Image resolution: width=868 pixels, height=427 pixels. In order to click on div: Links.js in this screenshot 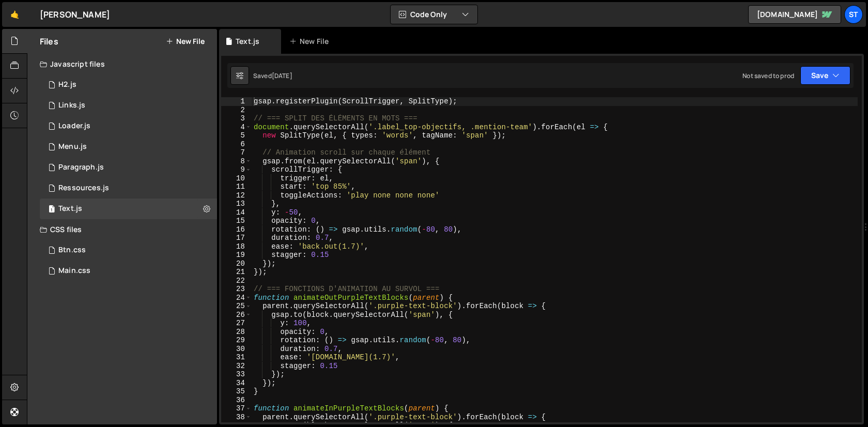, I will do `click(72, 105)`.